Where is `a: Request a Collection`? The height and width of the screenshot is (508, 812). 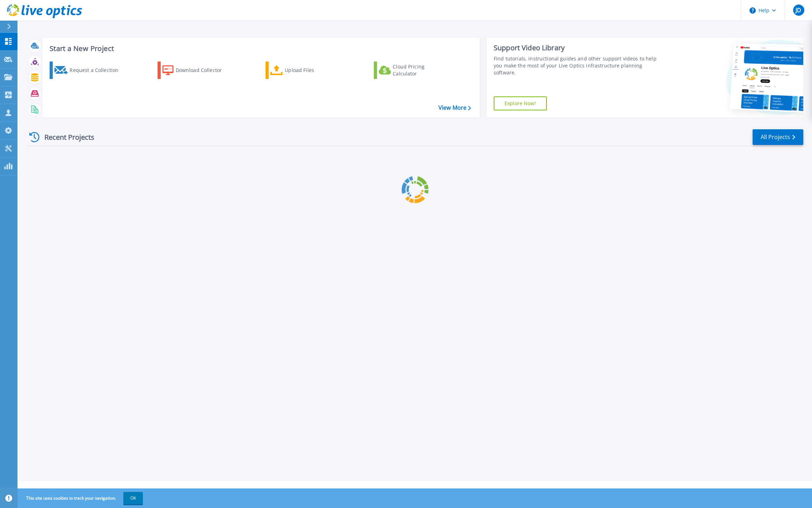 a: Request a Collection is located at coordinates (88, 70).